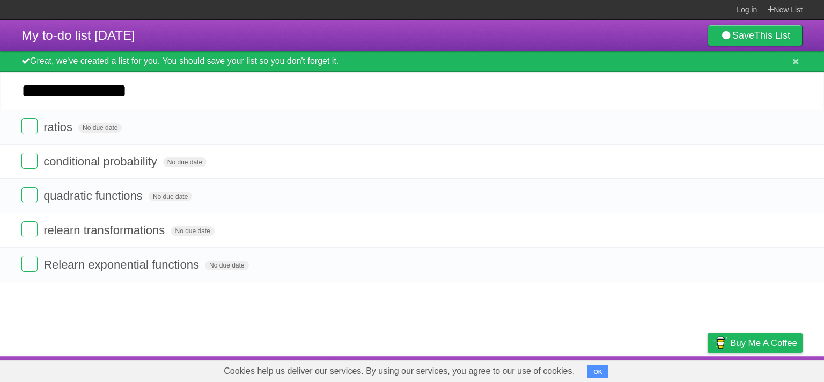  I want to click on a: SaveThis List, so click(755, 35).